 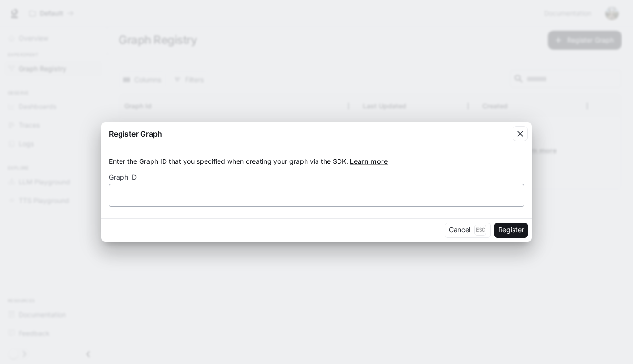 What do you see at coordinates (368, 161) in the screenshot?
I see `a: Learn more` at bounding box center [368, 161].